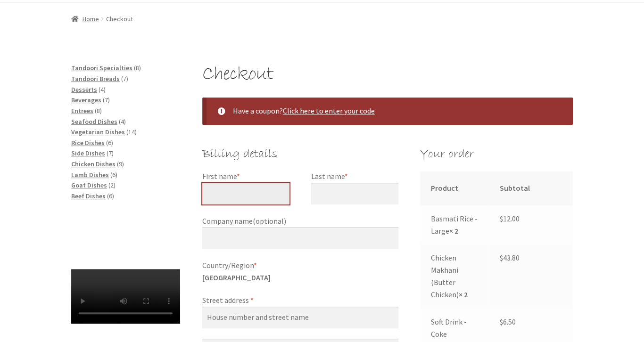  What do you see at coordinates (85, 19) in the screenshot?
I see `a: Home` at bounding box center [85, 19].